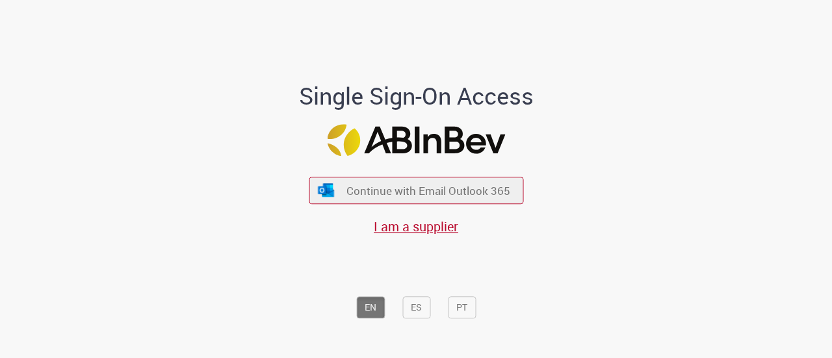 This screenshot has height=358, width=832. I want to click on button: PT, so click(461, 307).